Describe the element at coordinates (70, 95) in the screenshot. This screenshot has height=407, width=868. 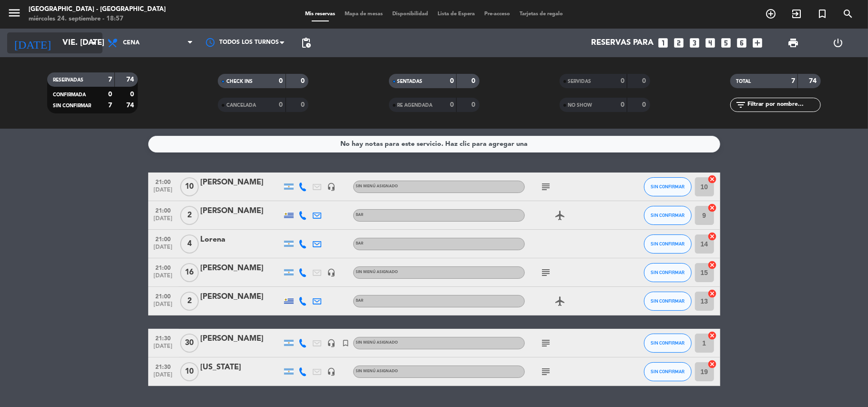
I see `span: CONFIRMADA` at that location.